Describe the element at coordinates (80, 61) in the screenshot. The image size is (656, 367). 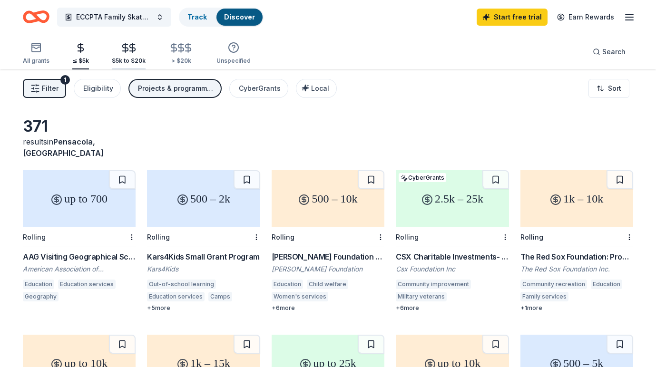
I see `div: ≤ $5k` at that location.